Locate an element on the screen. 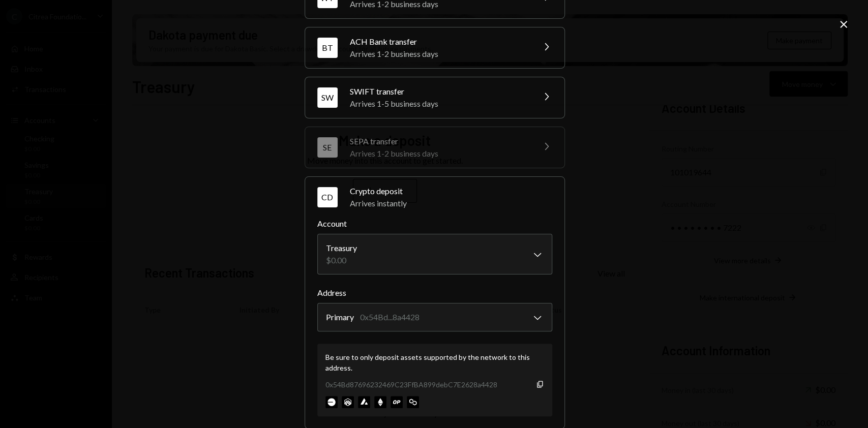 Image resolution: width=868 pixels, height=428 pixels. label: Address is located at coordinates (435, 293).